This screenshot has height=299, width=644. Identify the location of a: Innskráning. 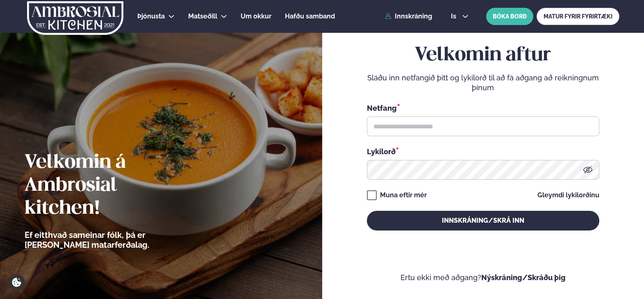
(408, 16).